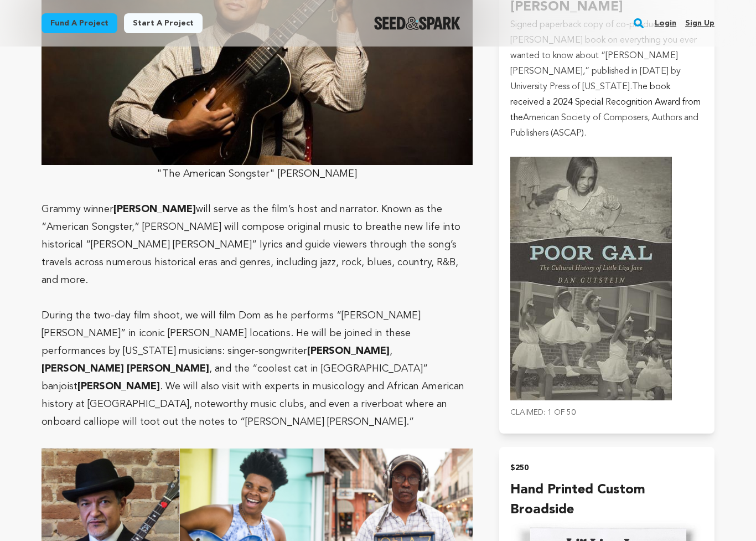 This screenshot has height=541, width=756. Describe the element at coordinates (606, 412) in the screenshot. I see `p: Claimed: 1 of 50` at that location.